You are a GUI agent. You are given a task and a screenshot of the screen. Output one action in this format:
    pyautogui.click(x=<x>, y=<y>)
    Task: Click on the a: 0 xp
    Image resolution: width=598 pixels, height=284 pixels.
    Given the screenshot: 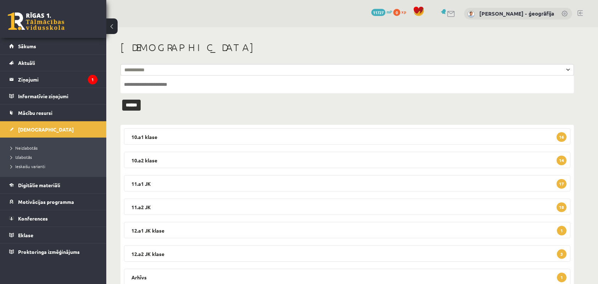 What is the action you would take?
    pyautogui.click(x=401, y=12)
    